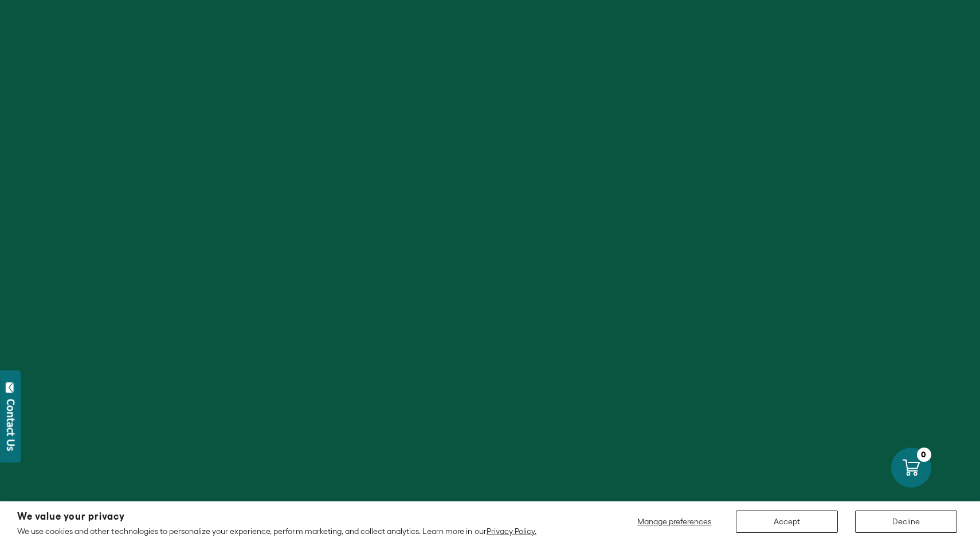  Describe the element at coordinates (907, 521) in the screenshot. I see `button: Decline` at that location.